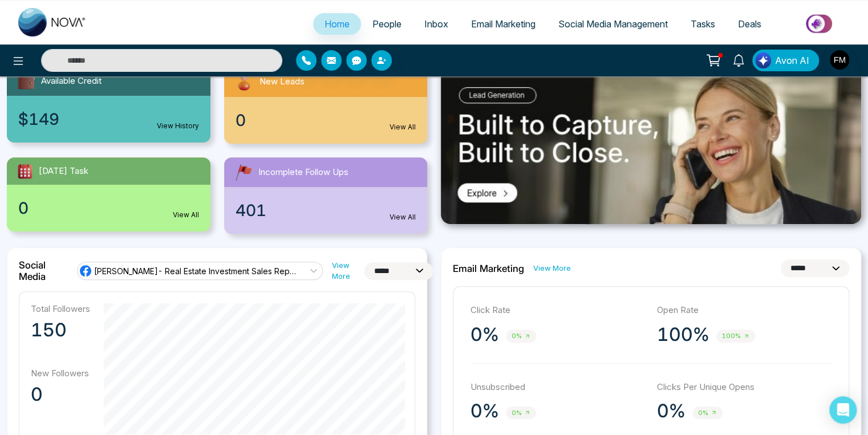 The height and width of the screenshot is (435, 868). I want to click on span: Inbox, so click(436, 24).